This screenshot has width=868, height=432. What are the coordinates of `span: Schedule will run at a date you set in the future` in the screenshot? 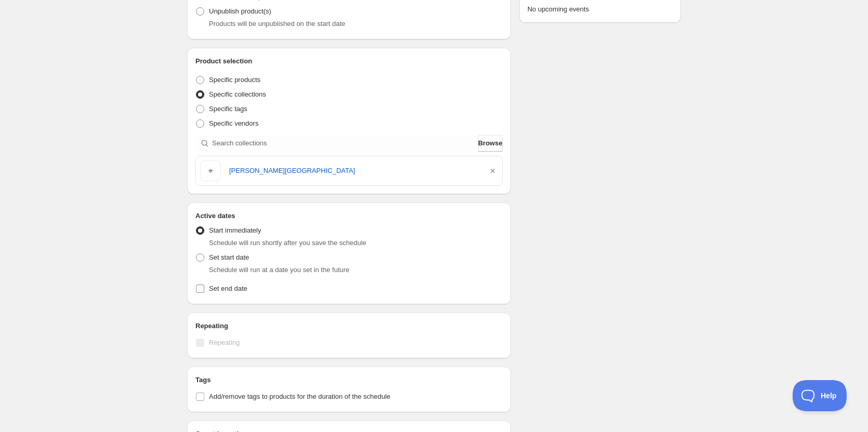 It's located at (279, 270).